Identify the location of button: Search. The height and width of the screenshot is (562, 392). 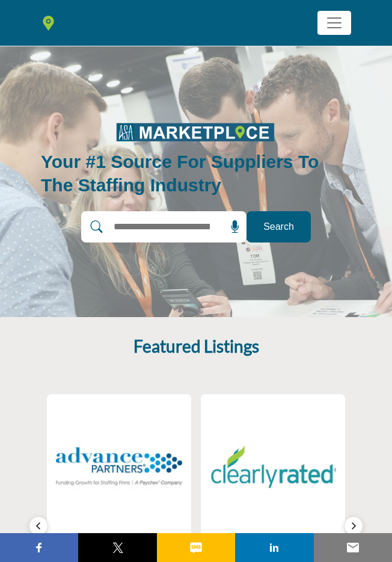
(278, 227).